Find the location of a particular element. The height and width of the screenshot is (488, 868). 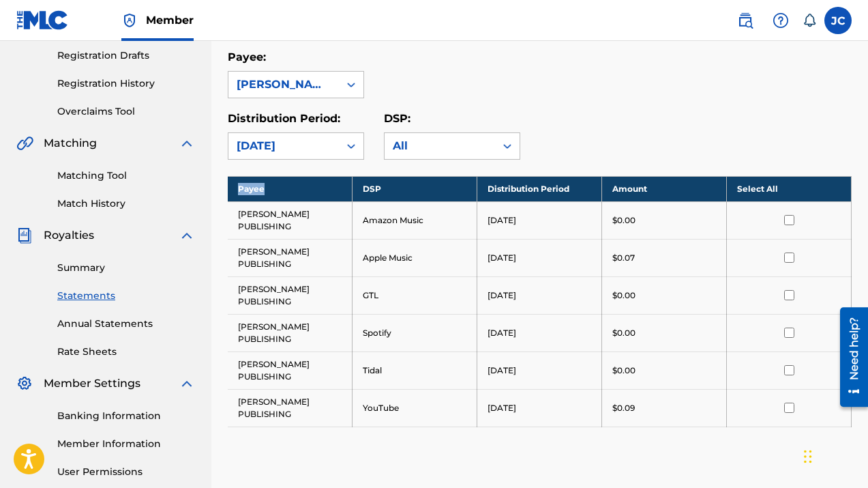

a: Banking Information is located at coordinates (126, 416).